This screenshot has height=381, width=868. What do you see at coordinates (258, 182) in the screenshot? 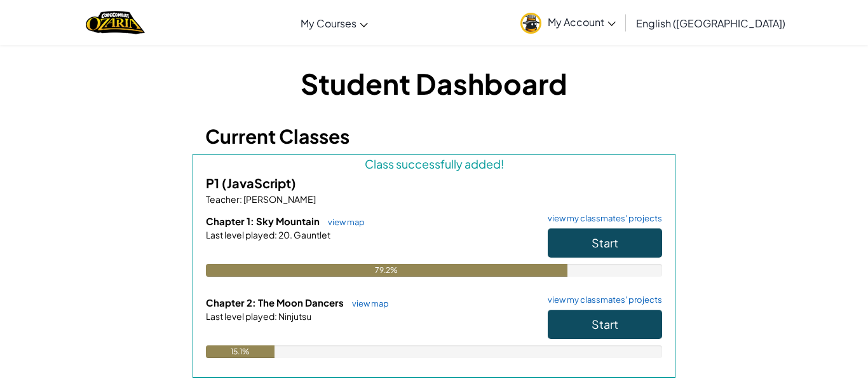
I see `span: (JavaScript)` at bounding box center [258, 182].